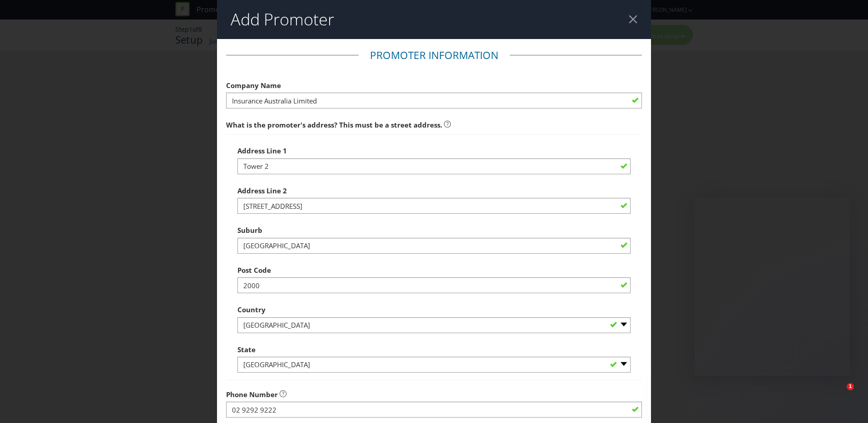  I want to click on span: Post Code, so click(254, 270).